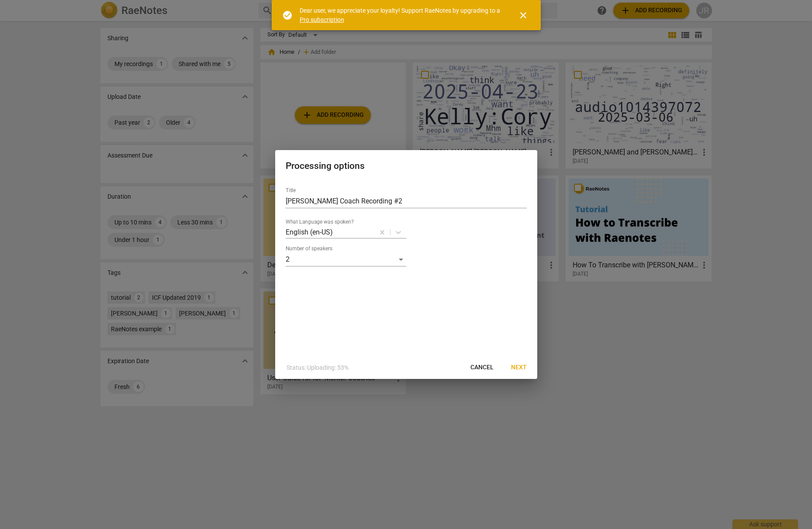  What do you see at coordinates (346, 259) in the screenshot?
I see `div: 2` at bounding box center [346, 259].